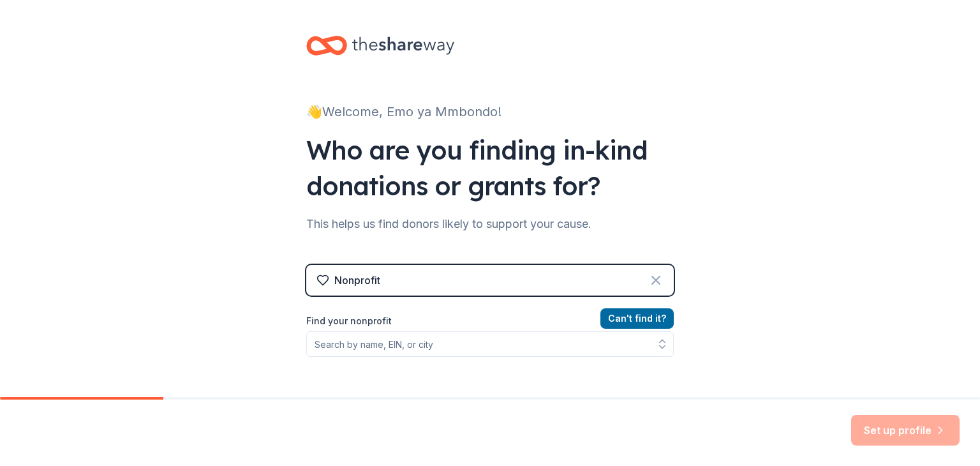 This screenshot has width=980, height=466. I want to click on div: Nonprofit, so click(358, 280).